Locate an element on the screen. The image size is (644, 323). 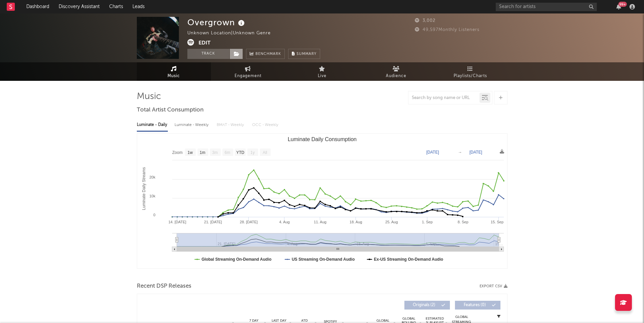
a: Benchmark is located at coordinates (265, 54).